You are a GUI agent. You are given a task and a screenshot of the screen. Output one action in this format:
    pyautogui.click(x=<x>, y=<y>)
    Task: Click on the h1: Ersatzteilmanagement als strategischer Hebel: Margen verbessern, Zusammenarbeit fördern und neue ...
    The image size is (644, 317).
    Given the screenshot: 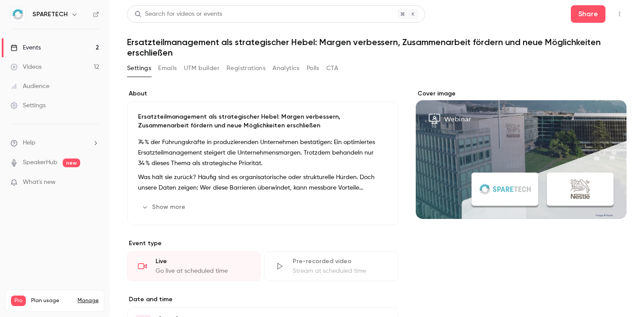 What is the action you would take?
    pyautogui.click(x=377, y=47)
    